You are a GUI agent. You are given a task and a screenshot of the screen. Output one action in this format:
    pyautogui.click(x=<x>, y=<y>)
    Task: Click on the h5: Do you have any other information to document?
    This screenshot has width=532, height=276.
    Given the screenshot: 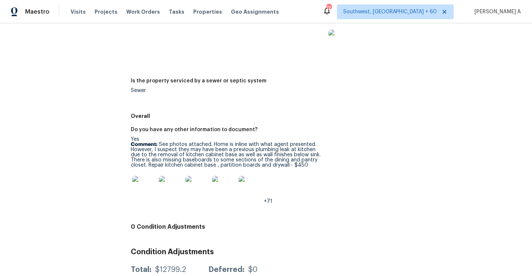 What is the action you would take?
    pyautogui.click(x=194, y=130)
    